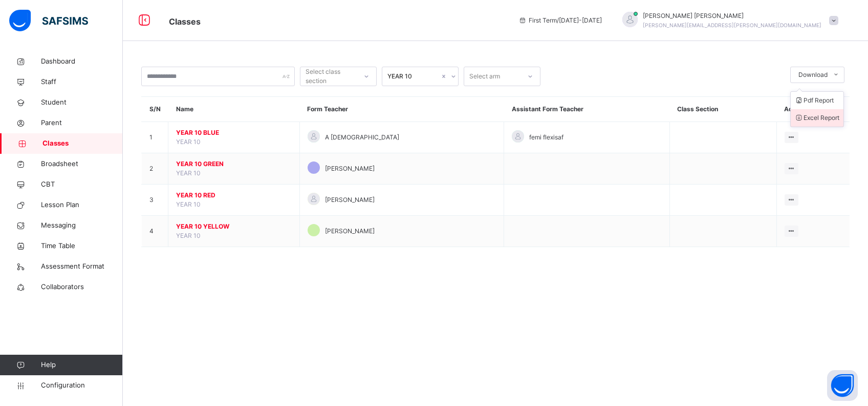  Describe the element at coordinates (82, 225) in the screenshot. I see `span: Messaging` at that location.